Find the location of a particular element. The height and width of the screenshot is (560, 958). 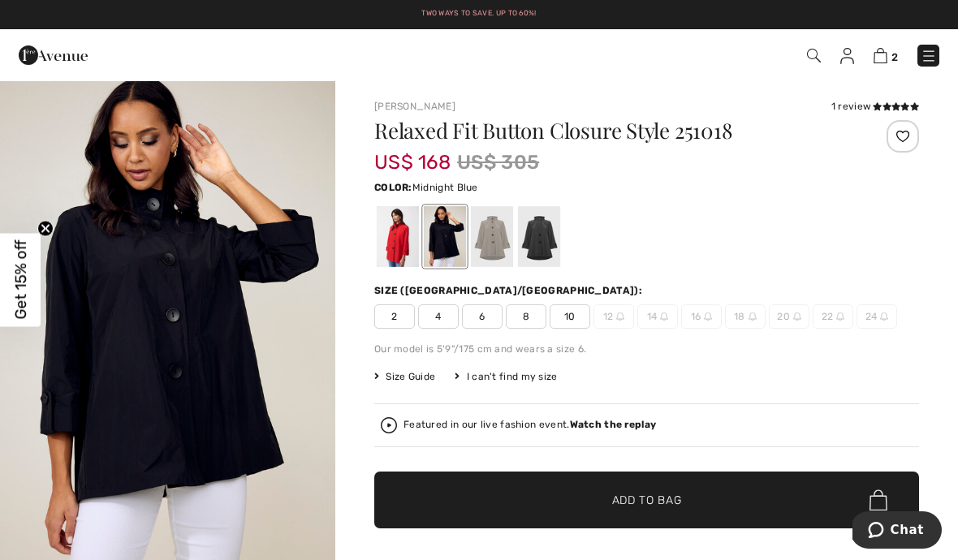

button: Close teaser is located at coordinates (46, 229).